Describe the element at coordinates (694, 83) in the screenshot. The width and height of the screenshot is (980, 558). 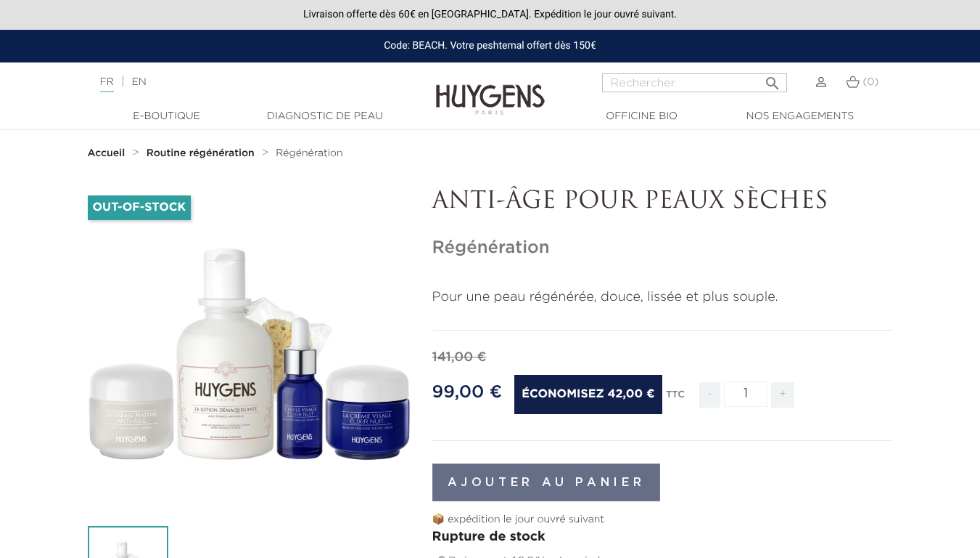
I see `input: Rechercher` at that location.